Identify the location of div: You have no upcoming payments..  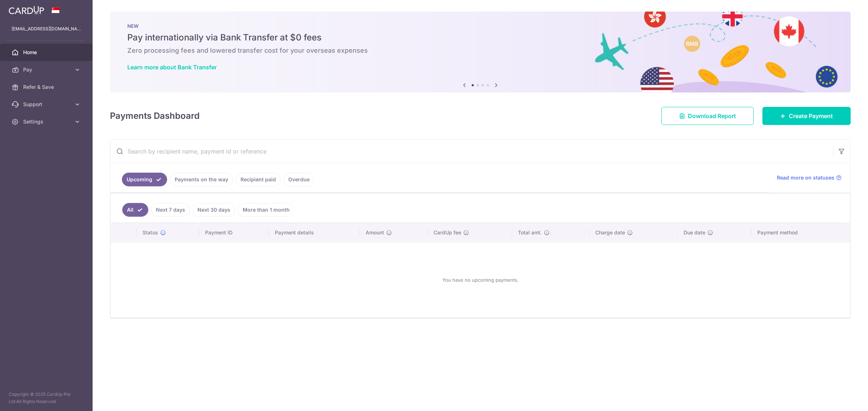
(480, 280).